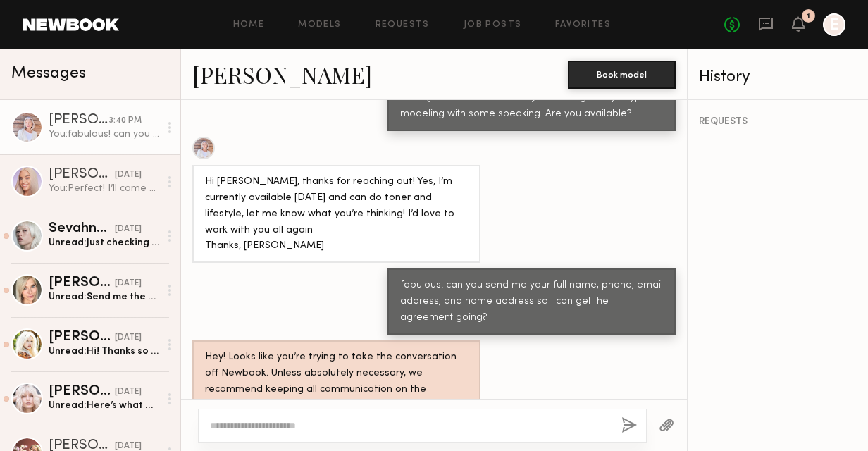 The width and height of the screenshot is (868, 451). What do you see at coordinates (778, 77) in the screenshot?
I see `div: History` at bounding box center [778, 77].